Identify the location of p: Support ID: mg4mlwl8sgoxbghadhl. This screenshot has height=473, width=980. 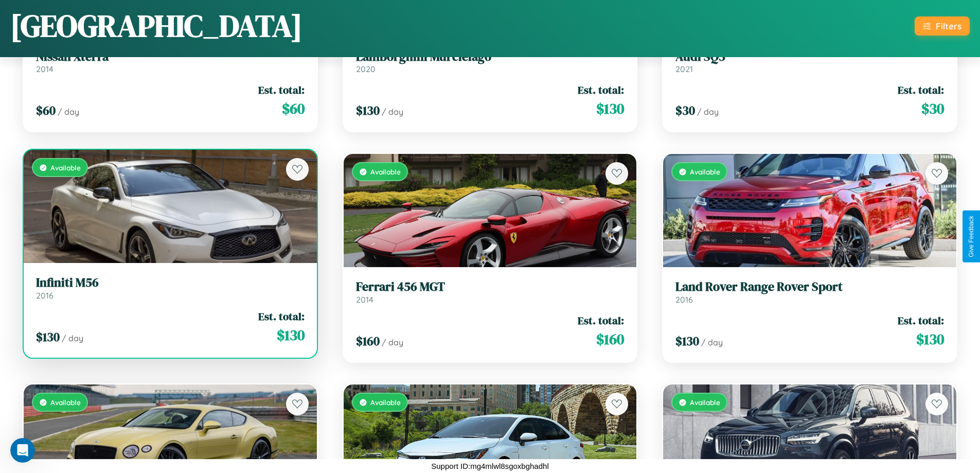
(490, 466).